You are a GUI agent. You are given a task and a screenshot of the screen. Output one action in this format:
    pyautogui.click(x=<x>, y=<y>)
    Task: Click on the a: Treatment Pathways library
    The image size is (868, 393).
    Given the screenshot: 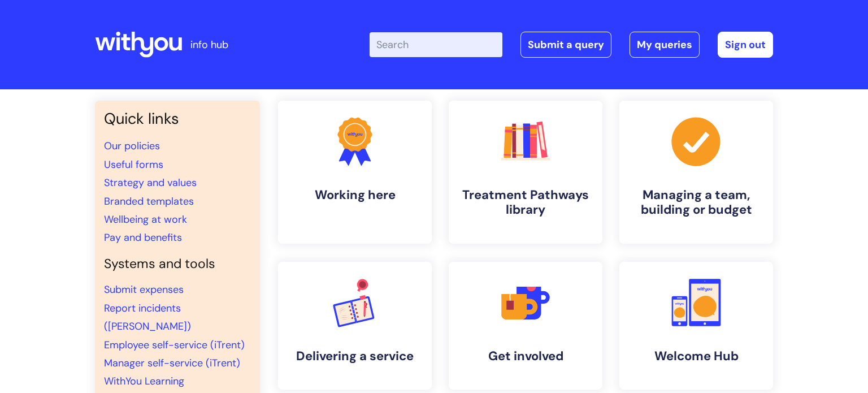 What is the action you would take?
    pyautogui.click(x=526, y=172)
    